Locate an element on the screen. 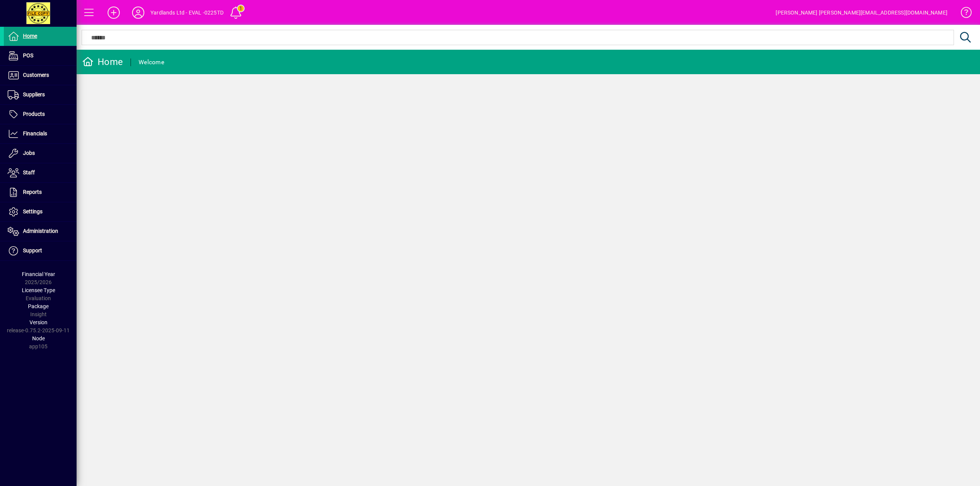 The height and width of the screenshot is (486, 980). a: Suppliers is located at coordinates (41, 95).